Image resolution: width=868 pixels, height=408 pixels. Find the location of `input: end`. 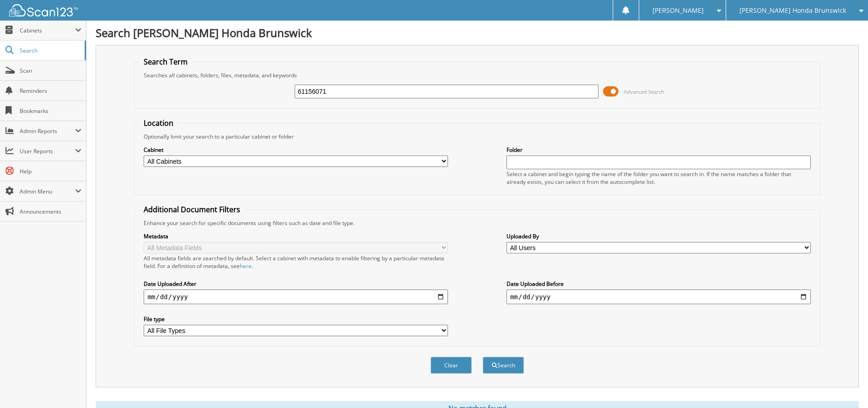

input: end is located at coordinates (658, 297).